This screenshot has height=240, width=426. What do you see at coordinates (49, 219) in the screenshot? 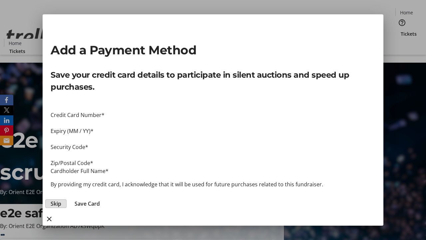
I see `button: close` at bounding box center [49, 219].